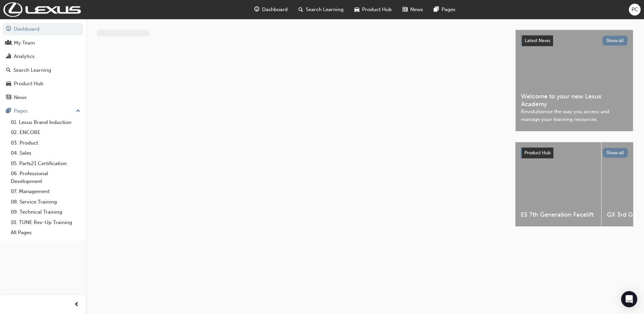 The width and height of the screenshot is (644, 314). Describe the element at coordinates (46, 233) in the screenshot. I see `a: All Pages` at that location.